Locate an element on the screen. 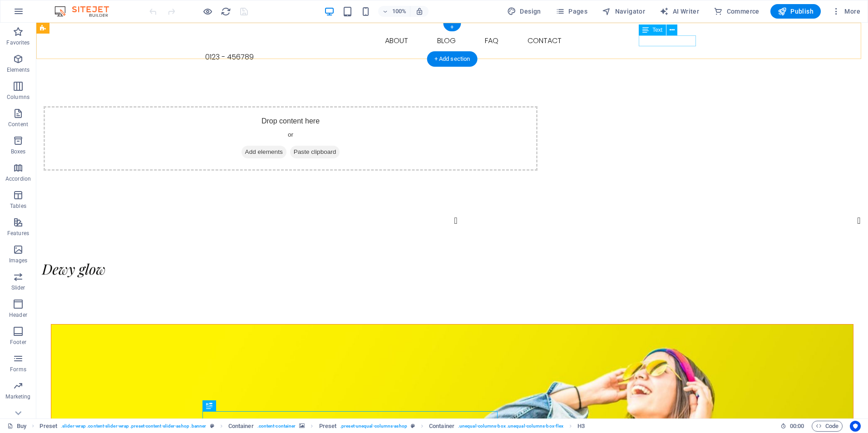 The width and height of the screenshot is (868, 433). p: Marketing is located at coordinates (18, 397).